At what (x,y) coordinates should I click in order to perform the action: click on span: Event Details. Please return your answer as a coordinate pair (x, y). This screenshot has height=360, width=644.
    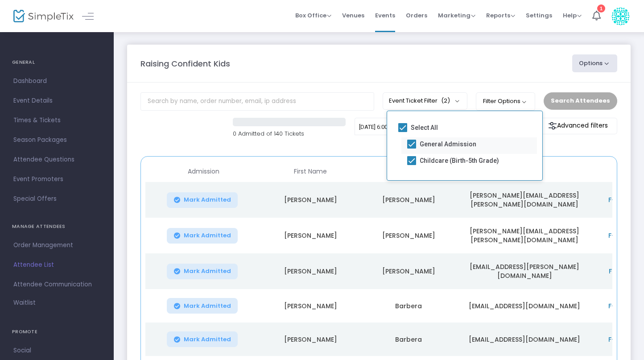
    Looking at the image, I should click on (56, 101).